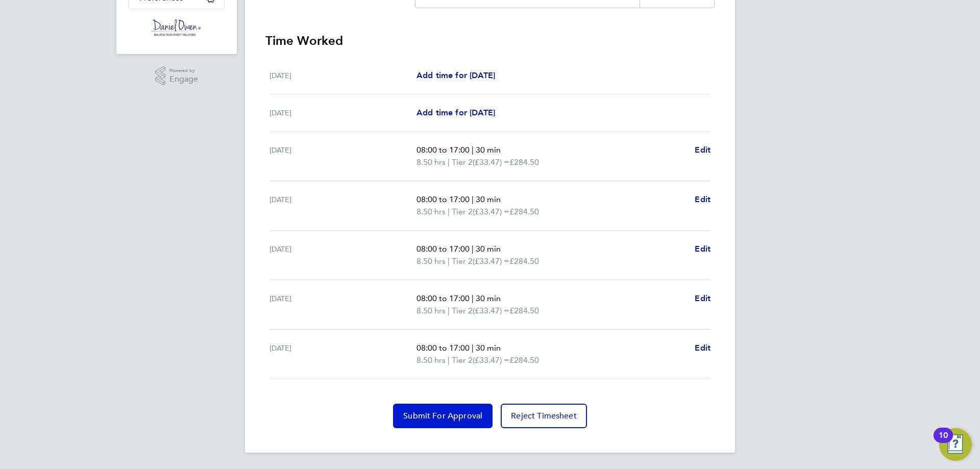 This screenshot has width=980, height=469. What do you see at coordinates (177, 76) in the screenshot?
I see `a: Powered byEngage` at bounding box center [177, 76].